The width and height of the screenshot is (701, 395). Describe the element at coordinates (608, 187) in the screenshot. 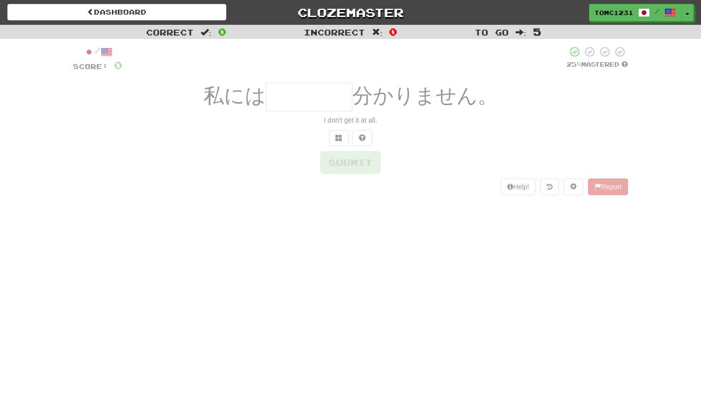

I see `button: Report` at that location.